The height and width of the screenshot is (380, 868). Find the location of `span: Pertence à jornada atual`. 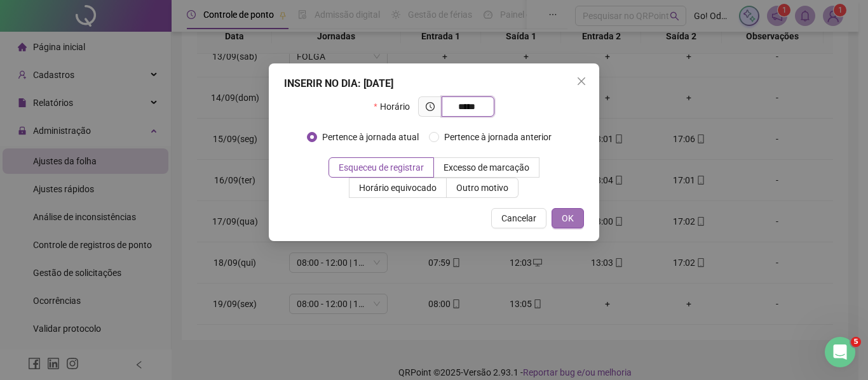

span: Pertence à jornada atual is located at coordinates (370, 137).